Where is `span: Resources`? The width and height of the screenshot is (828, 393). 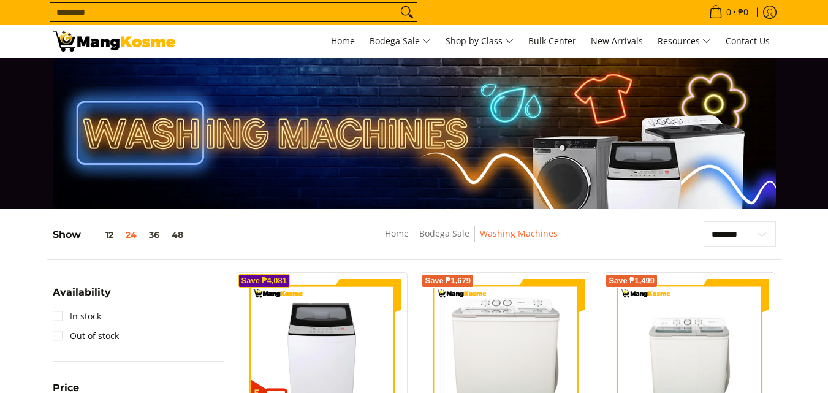 span: Resources is located at coordinates (684, 41).